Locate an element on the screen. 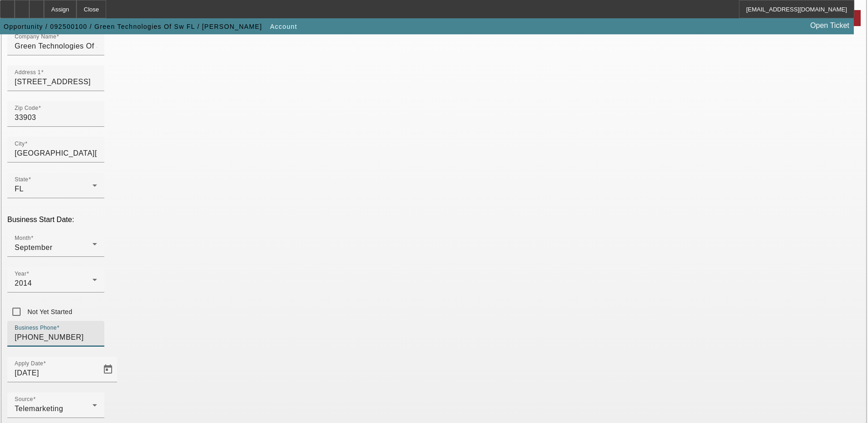 This screenshot has height=423, width=868. mat-label: Business Phone is located at coordinates (36, 327).